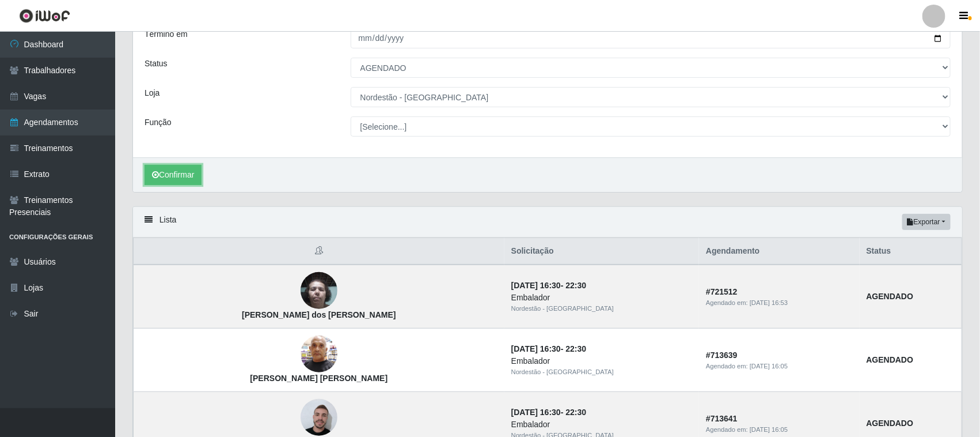  I want to click on img: Joana Darc dos Anjos Ramos Freire, so click(319, 290).